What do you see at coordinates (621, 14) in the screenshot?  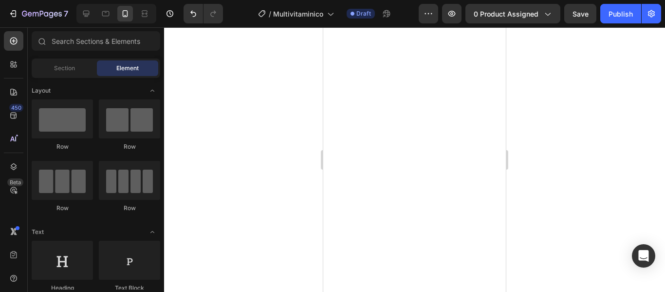 I see `button: Publish` at bounding box center [621, 14].